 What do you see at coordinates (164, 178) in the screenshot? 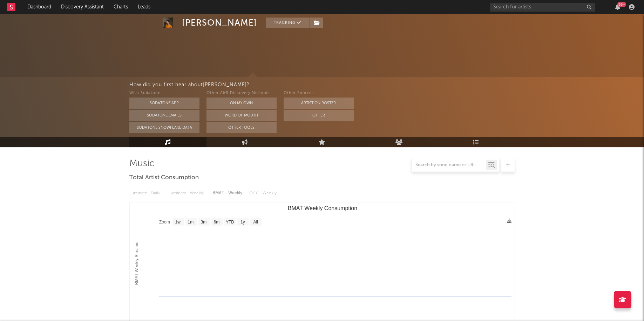
I see `span: Total Artist Consumption` at bounding box center [164, 178].